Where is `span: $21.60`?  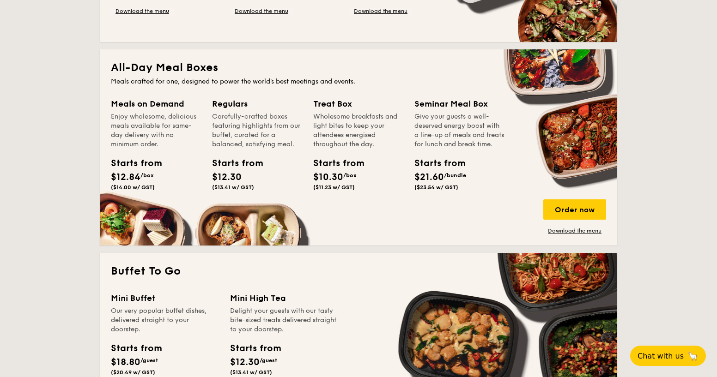
span: $21.60 is located at coordinates (429, 177).